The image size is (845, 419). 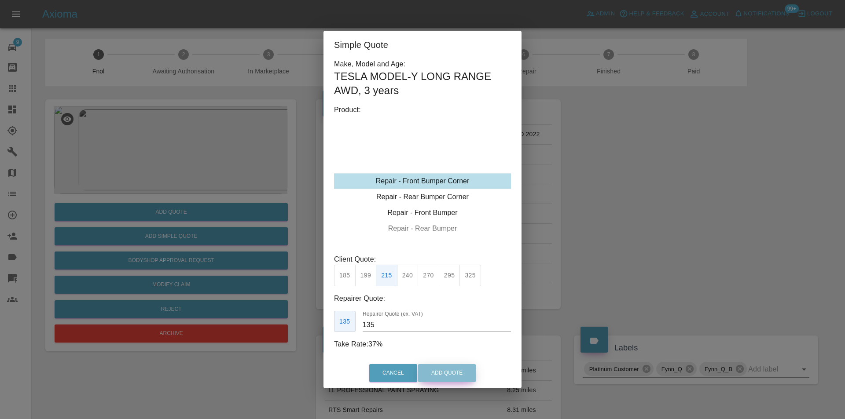 I want to click on p: Make, Model and Age:, so click(x=423, y=64).